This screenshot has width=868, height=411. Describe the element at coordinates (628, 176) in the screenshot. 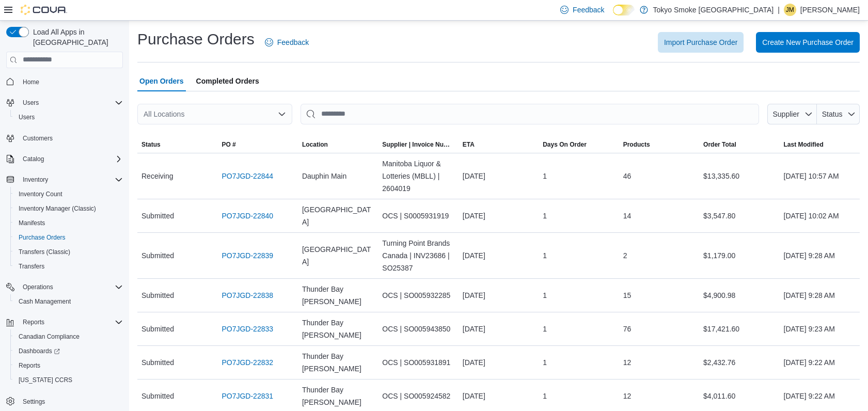

I see `span: 46` at that location.